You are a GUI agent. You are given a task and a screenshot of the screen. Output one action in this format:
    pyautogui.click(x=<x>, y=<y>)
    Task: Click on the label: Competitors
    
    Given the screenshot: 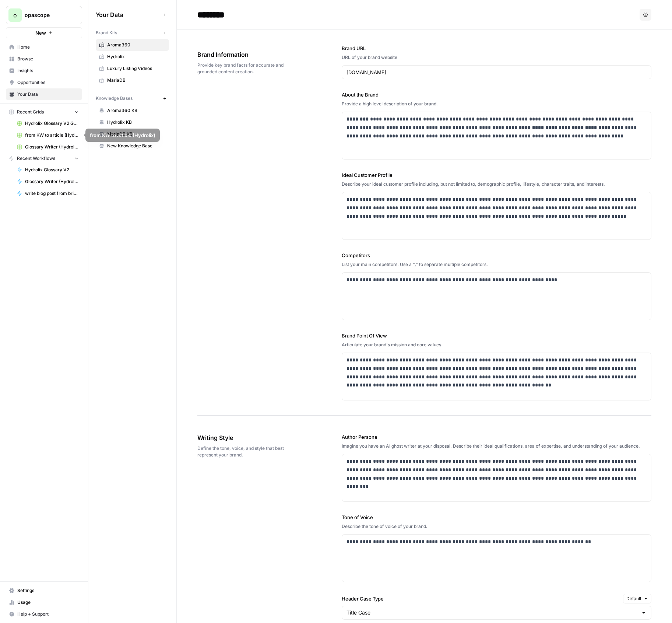 What is the action you would take?
    pyautogui.click(x=496, y=255)
    